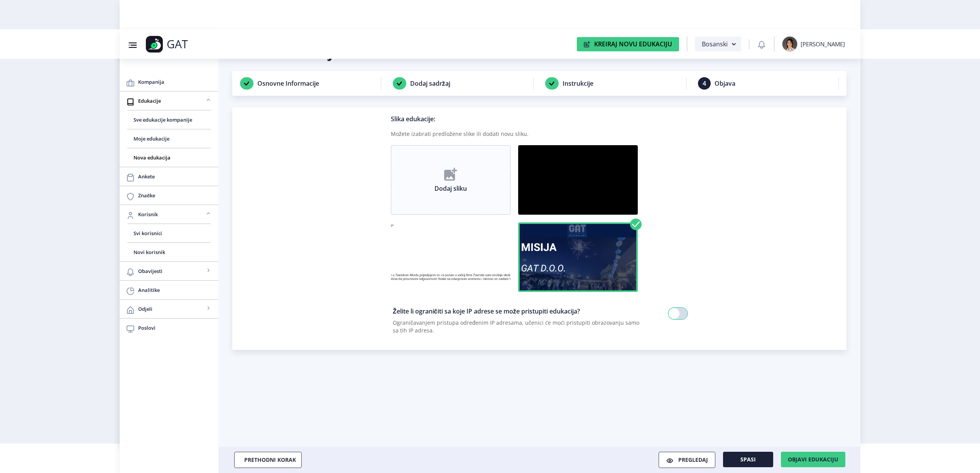  Describe the element at coordinates (169, 176) in the screenshot. I see `a: Ankete` at that location.